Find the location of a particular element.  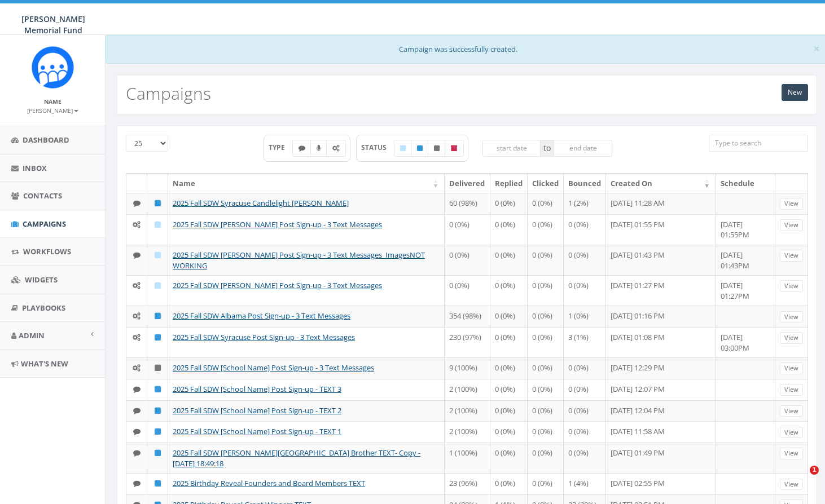

th: Name: activate to sort column ascending is located at coordinates (307, 184).